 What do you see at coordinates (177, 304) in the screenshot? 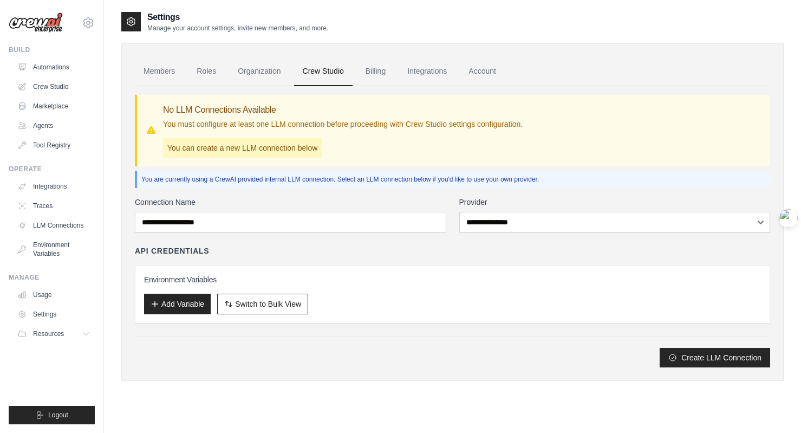
I see `button: Add Variable` at bounding box center [177, 304].